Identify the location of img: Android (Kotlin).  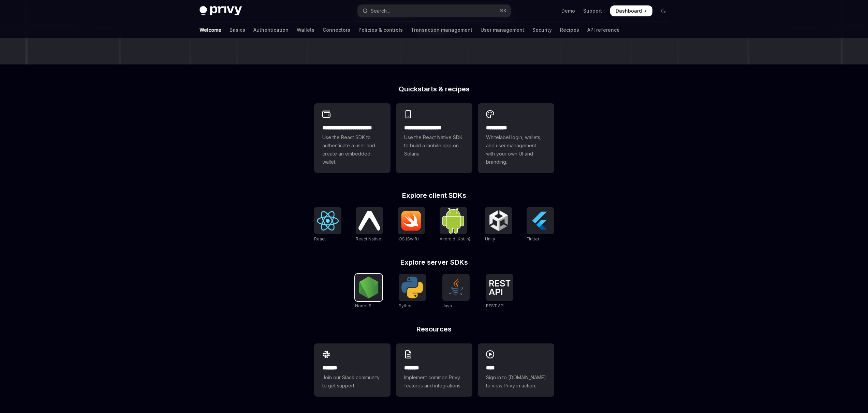
(453, 221).